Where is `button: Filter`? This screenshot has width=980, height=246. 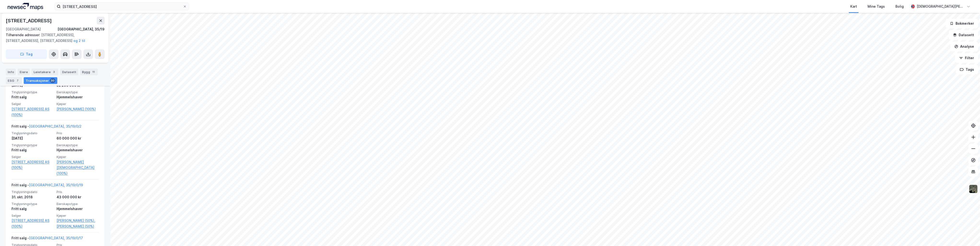
button: Filter is located at coordinates (966, 58).